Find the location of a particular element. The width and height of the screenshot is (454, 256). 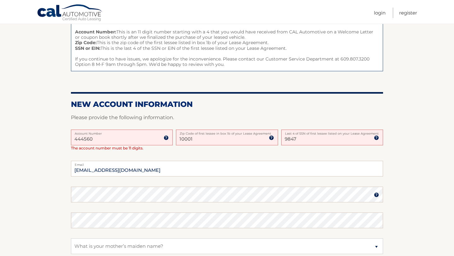

strong: Account Number: is located at coordinates (96, 32).